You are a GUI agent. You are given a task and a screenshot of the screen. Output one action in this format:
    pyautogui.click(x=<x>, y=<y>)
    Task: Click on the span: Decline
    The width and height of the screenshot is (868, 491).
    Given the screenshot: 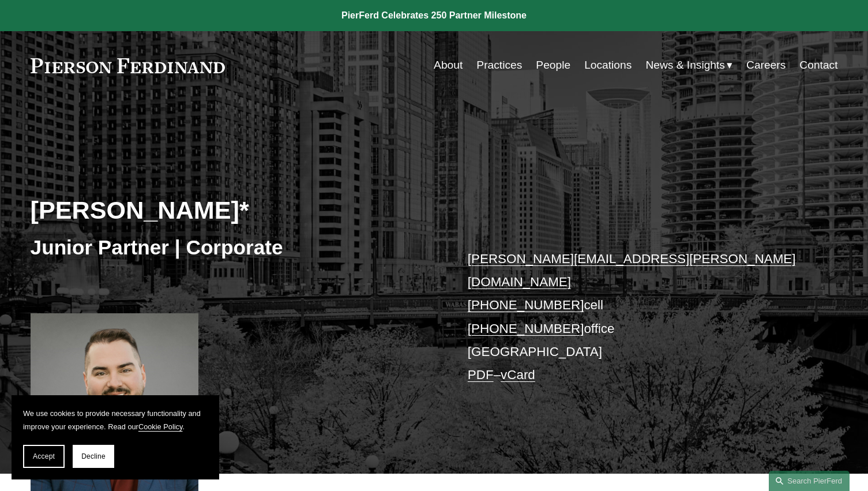 What is the action you would take?
    pyautogui.click(x=94, y=456)
    